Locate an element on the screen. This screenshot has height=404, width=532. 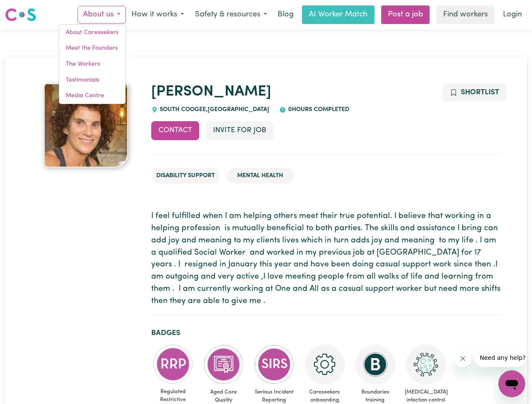
div: About us is located at coordinates (92, 64).